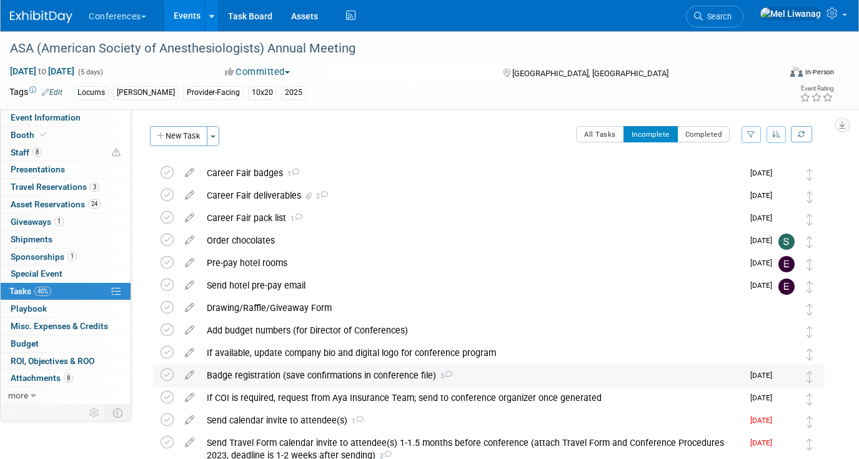  Describe the element at coordinates (26, 152) in the screenshot. I see `span: Staff` at that location.